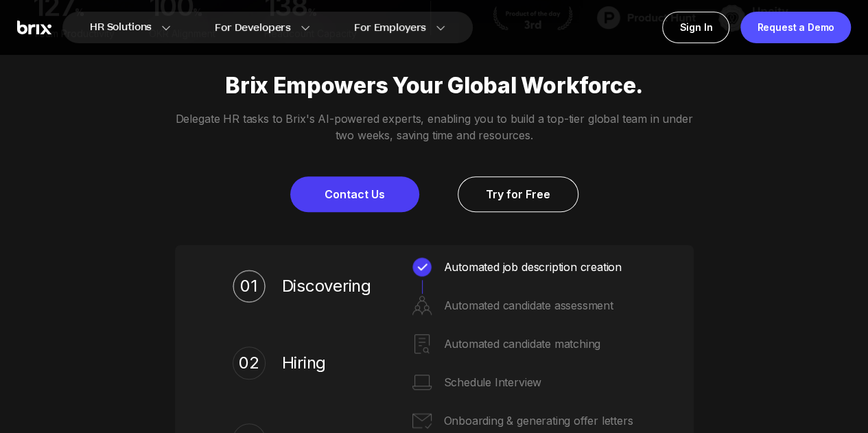  What do you see at coordinates (796, 28) in the screenshot?
I see `a: Request a Demo` at bounding box center [796, 28].